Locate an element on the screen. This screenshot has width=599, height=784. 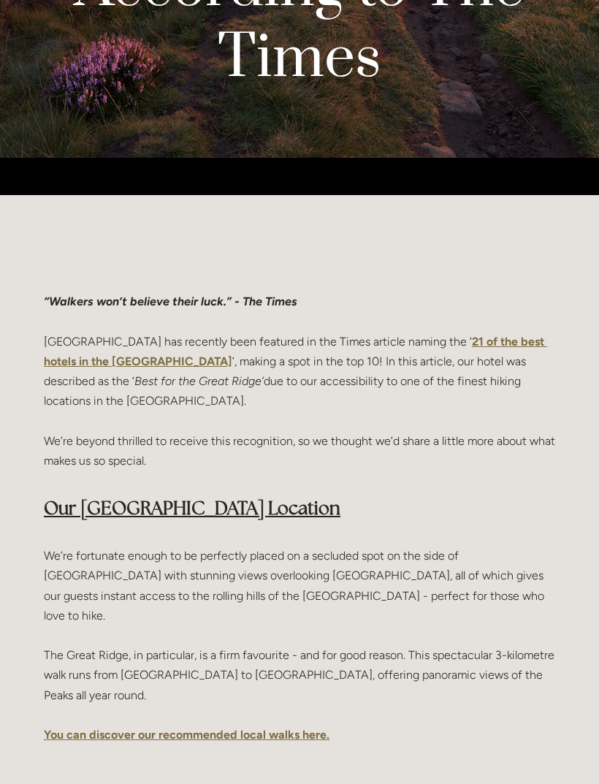
a: You can discover our recommended local walks here. is located at coordinates (186, 734).